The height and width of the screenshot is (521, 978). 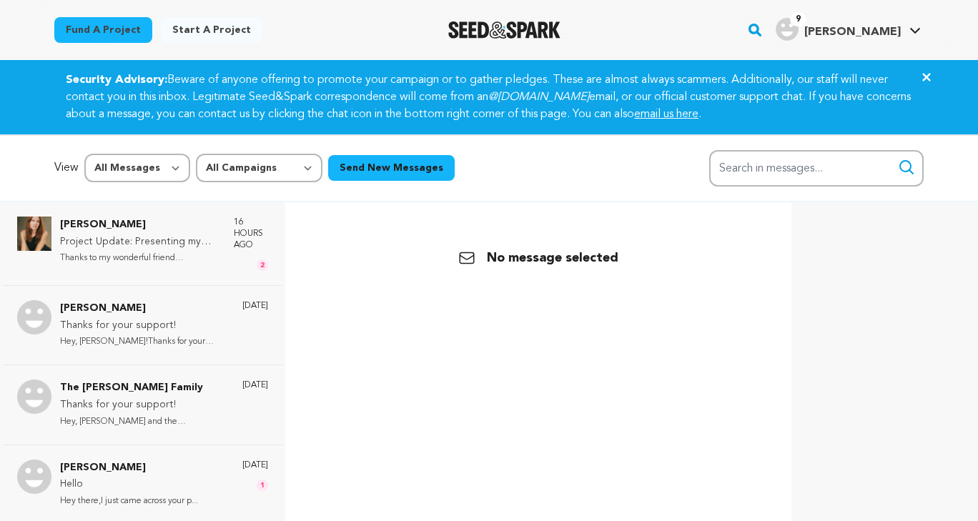 I want to click on div: Beware of anyone offering to promote your campaign or to gather pledges. These are almost always ..., so click(x=489, y=97).